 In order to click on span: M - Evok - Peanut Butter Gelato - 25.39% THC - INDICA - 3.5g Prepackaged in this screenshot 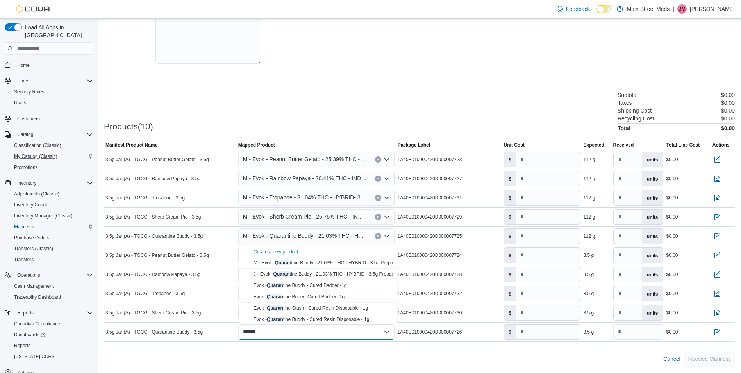, I will do `click(305, 159)`.